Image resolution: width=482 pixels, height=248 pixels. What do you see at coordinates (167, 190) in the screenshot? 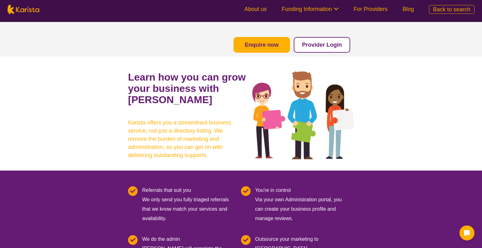
I see `b: Referrals that suit you` at bounding box center [167, 190].